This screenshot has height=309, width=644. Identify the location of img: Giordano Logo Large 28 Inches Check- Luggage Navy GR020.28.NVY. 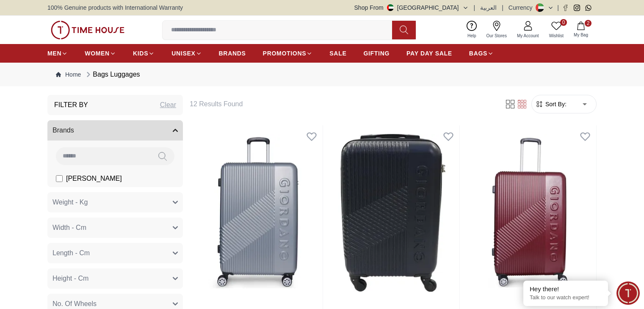
(393, 213).